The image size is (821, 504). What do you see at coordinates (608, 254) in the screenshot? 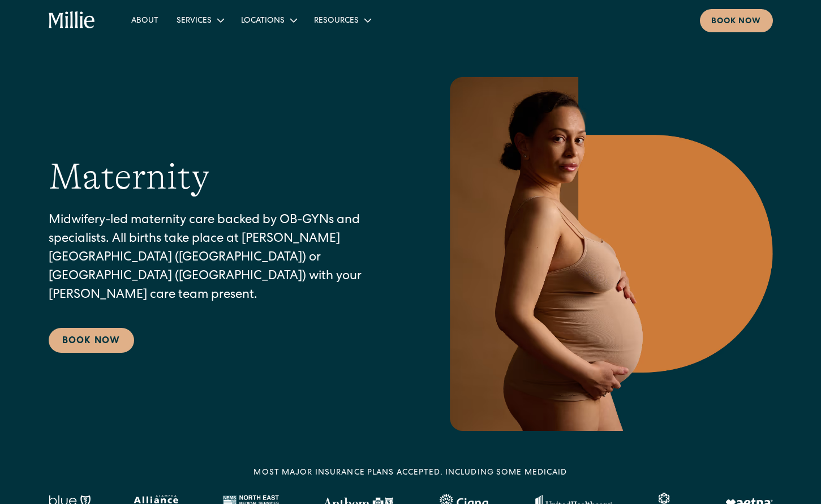
I see `img: Pregnant woman in neutral underwear holding her belly, standing in profile against a warm-toned g...` at bounding box center [608, 254].